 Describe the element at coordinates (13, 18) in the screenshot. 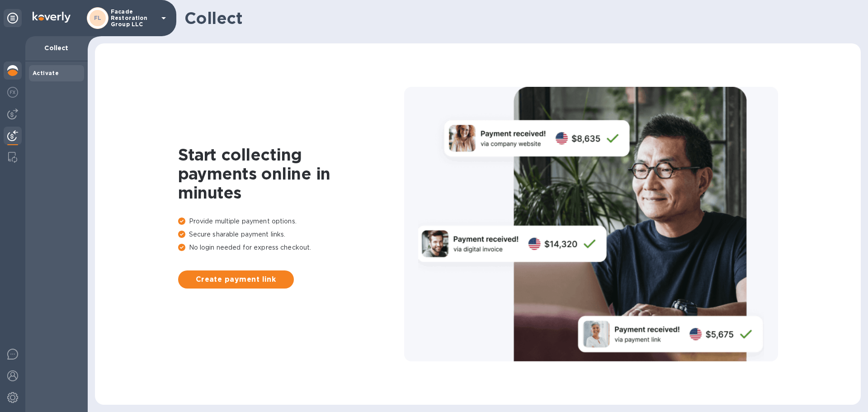

I see `div: Unpin categories` at that location.